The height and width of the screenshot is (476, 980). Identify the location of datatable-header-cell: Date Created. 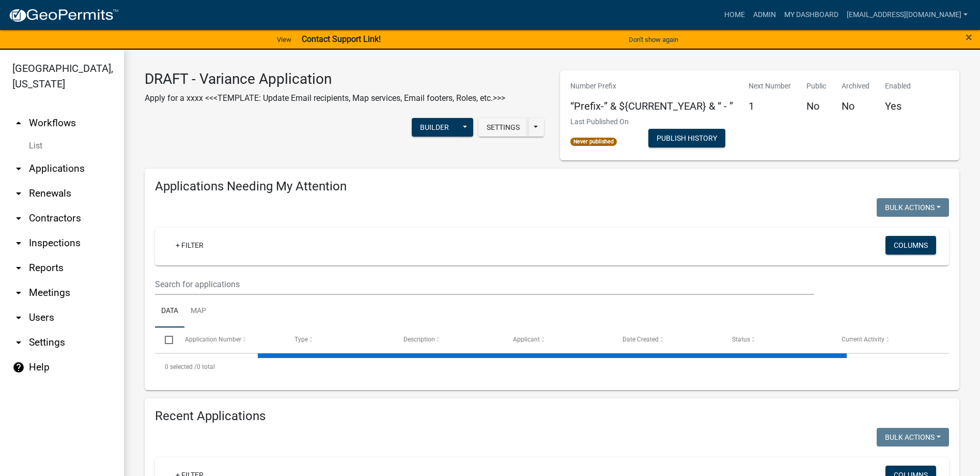
(668, 339).